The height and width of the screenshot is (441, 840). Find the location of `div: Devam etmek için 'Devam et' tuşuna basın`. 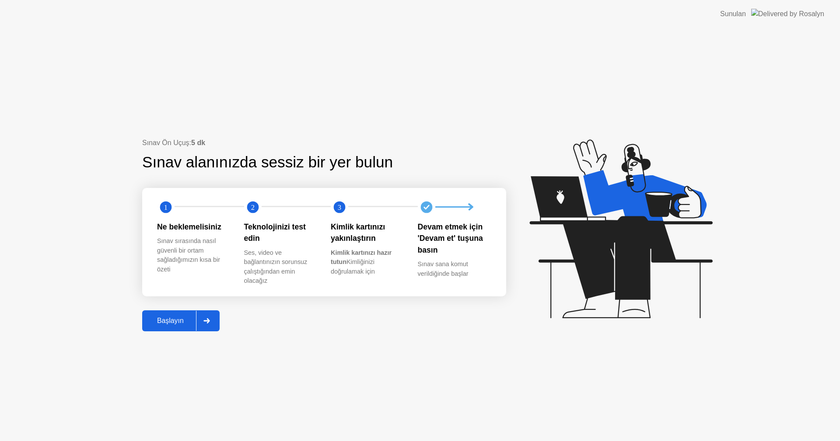

div: Devam etmek için 'Devam et' tuşuna basın is located at coordinates (454, 238).